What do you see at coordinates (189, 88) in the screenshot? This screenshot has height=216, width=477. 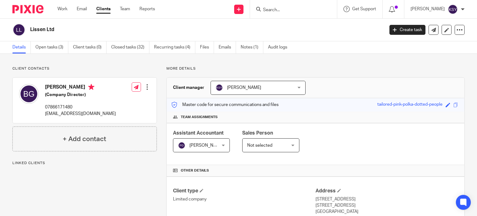 I see `h3: Client manager` at bounding box center [189, 88].